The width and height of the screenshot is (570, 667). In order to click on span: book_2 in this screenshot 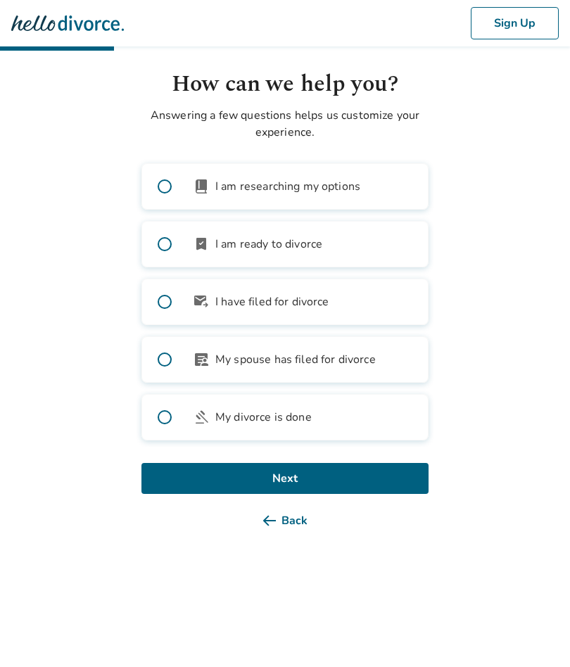, I will do `click(201, 186)`.